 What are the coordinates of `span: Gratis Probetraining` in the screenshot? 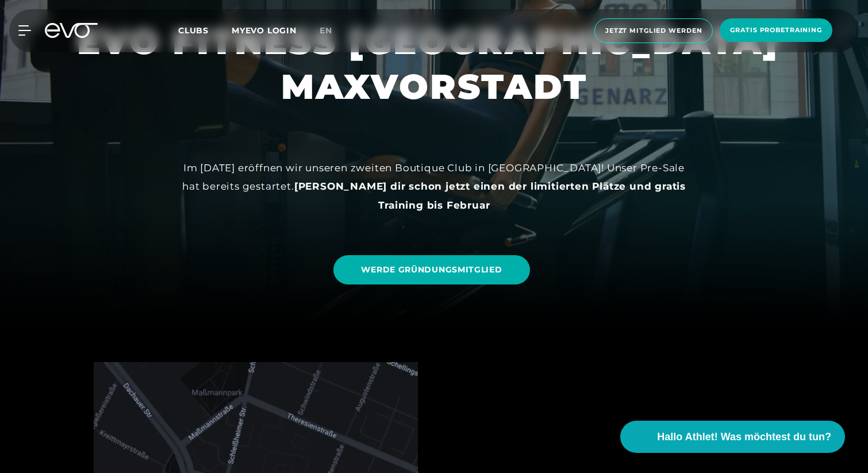 It's located at (776, 30).